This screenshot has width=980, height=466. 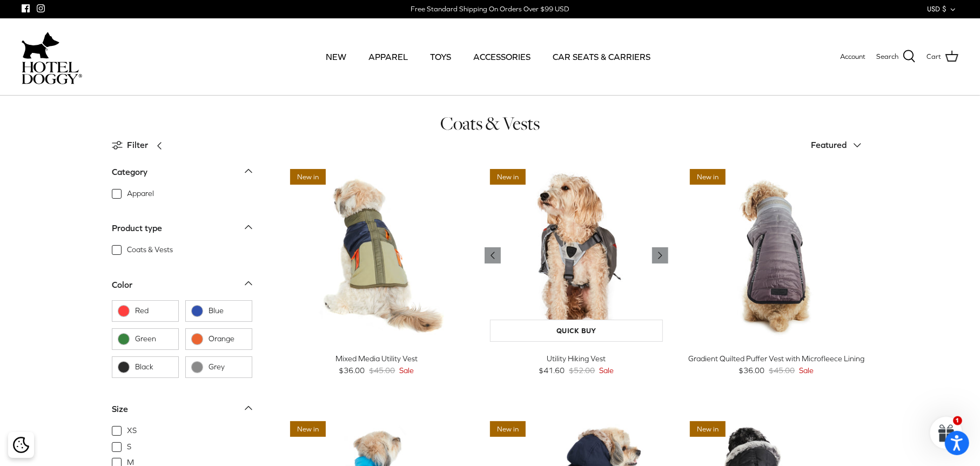 I want to click on a: NEW, so click(x=336, y=57).